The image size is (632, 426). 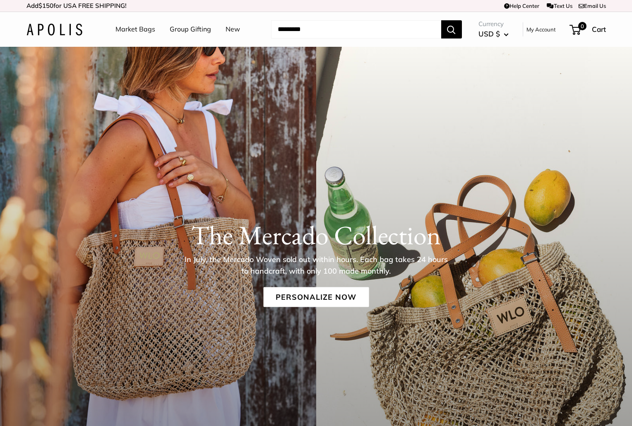 What do you see at coordinates (316, 265) in the screenshot?
I see `p: In July, the Mercado Woven sold out within hours. Each bag takes 24 hours to handcraft, with only...` at bounding box center [316, 265].